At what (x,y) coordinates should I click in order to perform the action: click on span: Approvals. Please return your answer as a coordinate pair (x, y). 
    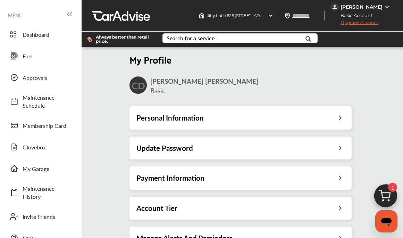
    Looking at the image, I should click on (47, 77).